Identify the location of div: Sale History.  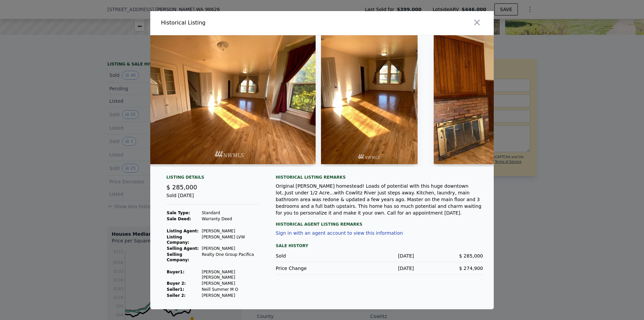
(380, 246).